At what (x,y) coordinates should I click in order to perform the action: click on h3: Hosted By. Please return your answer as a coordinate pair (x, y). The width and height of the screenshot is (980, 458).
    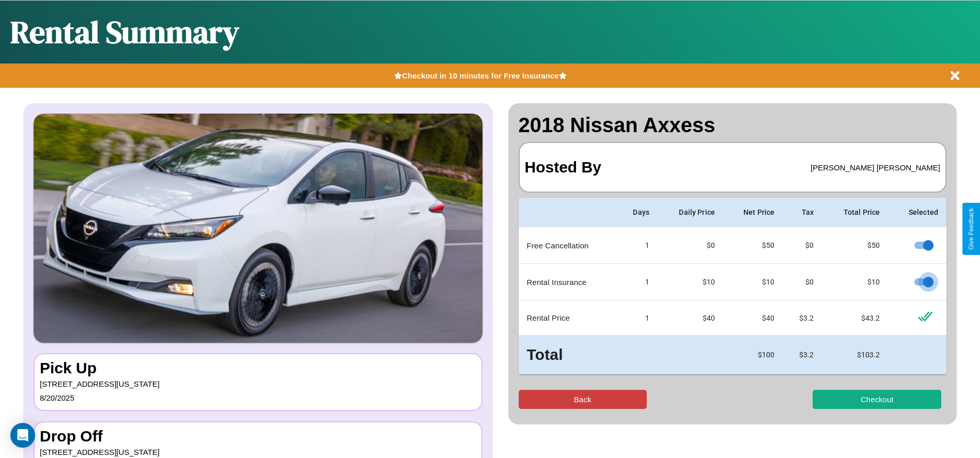
    Looking at the image, I should click on (563, 167).